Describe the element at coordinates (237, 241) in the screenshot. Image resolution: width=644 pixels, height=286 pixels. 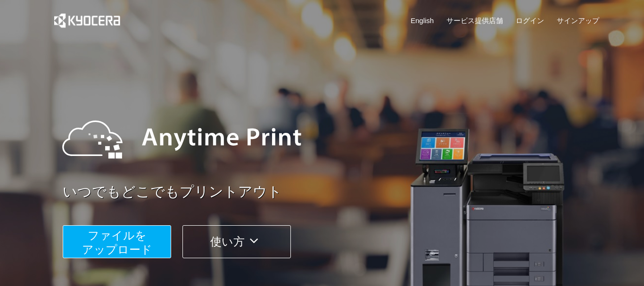
I see `button: 使い方` at that location.